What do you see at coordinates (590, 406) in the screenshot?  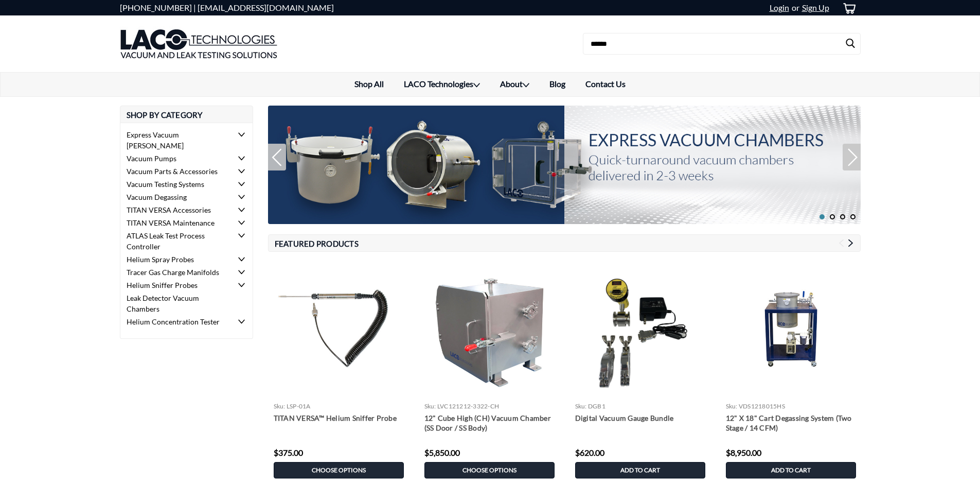 I see `a: sku: DGB1` at bounding box center [590, 406].